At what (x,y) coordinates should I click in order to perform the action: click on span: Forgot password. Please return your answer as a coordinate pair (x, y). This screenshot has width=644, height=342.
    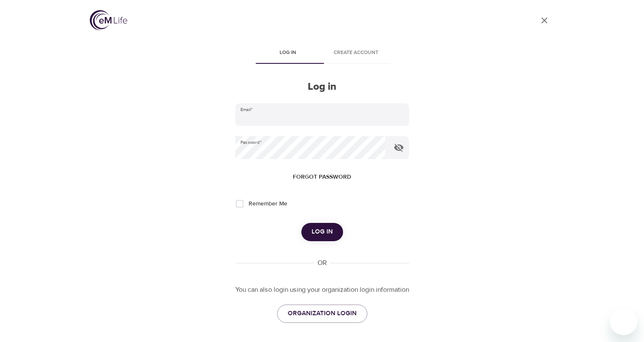
    Looking at the image, I should click on (322, 177).